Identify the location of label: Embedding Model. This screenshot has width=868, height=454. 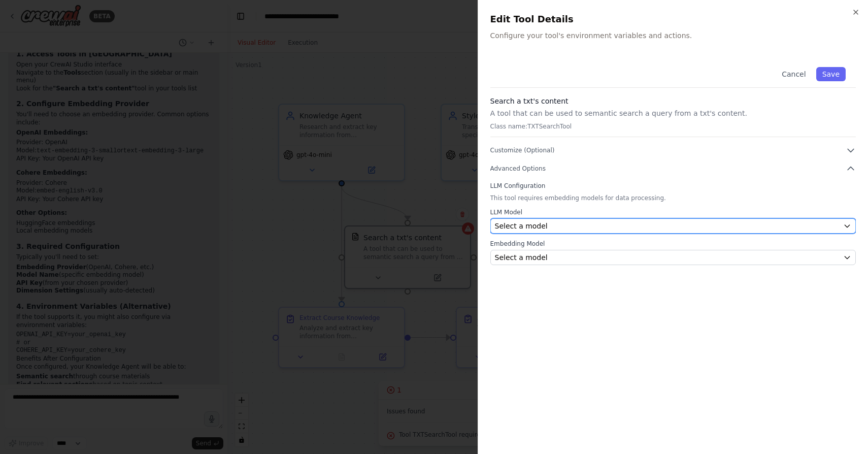
(674, 244).